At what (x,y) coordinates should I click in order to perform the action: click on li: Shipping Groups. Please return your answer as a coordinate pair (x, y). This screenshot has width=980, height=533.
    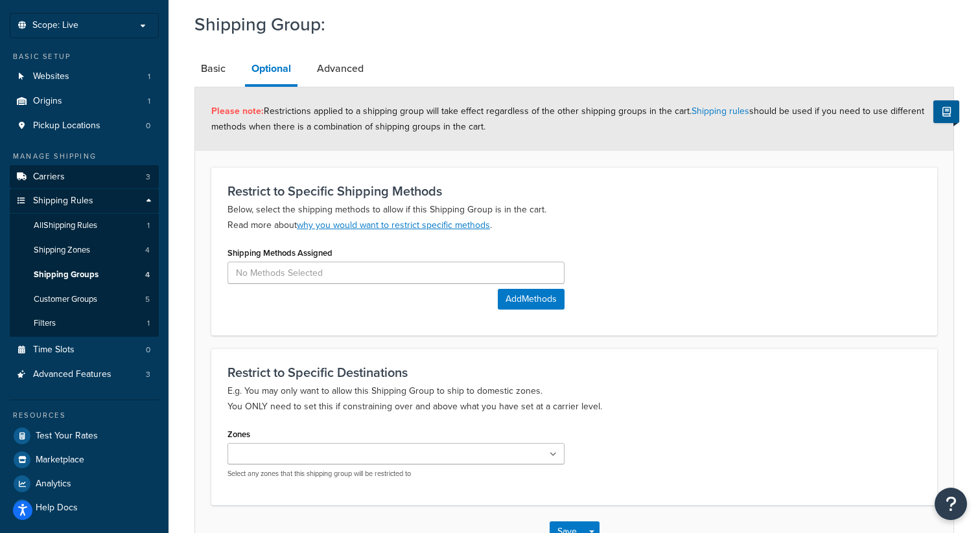
    Looking at the image, I should click on (84, 274).